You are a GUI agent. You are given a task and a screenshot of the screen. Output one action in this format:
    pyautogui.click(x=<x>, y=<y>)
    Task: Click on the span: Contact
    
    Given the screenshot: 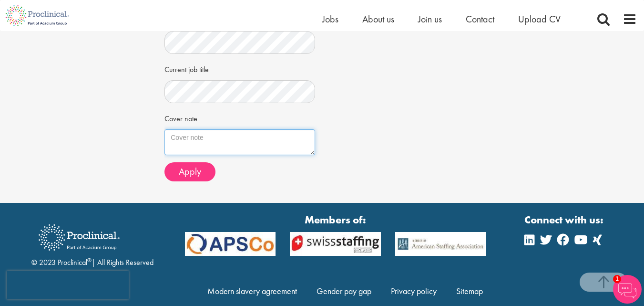 What is the action you would take?
    pyautogui.click(x=480, y=19)
    